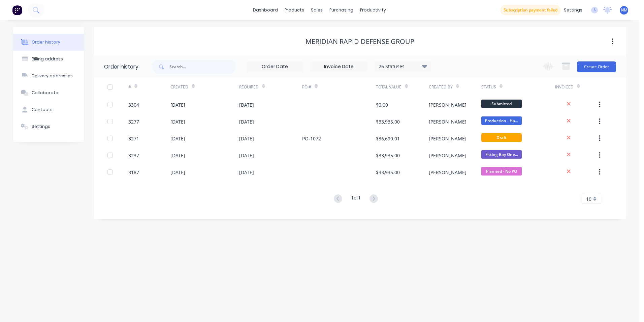 Image resolution: width=644 pixels, height=322 pixels. Describe the element at coordinates (47, 59) in the screenshot. I see `div: Billing address` at that location.